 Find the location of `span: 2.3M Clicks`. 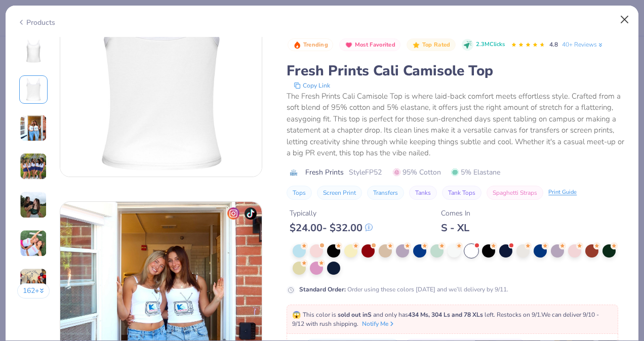

span: 2.3M Clicks is located at coordinates (490, 45).